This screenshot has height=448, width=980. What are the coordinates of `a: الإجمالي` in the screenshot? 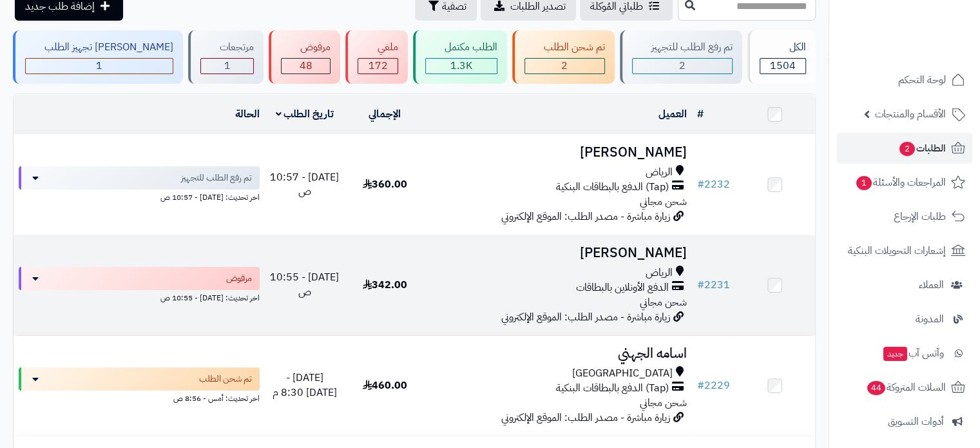 It's located at (385, 114).